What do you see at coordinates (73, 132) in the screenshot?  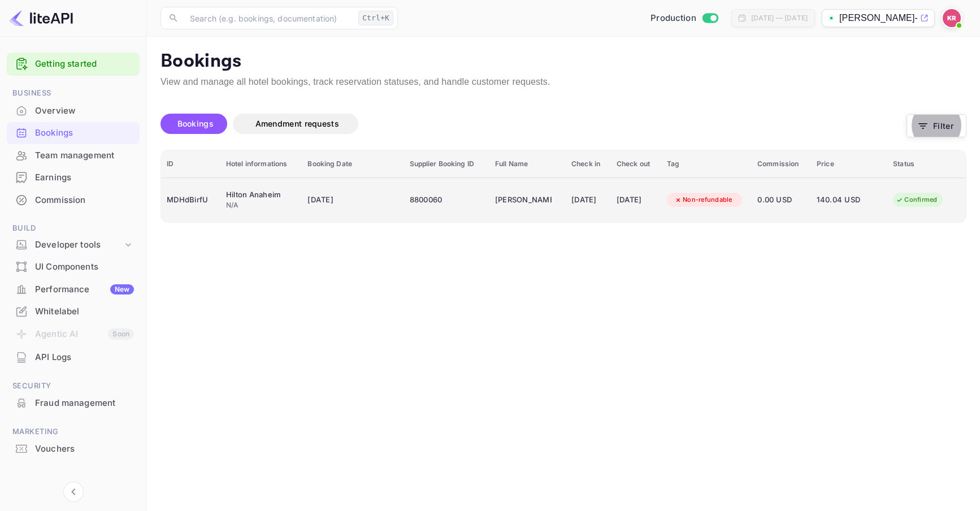 I see `a: Bookings` at bounding box center [73, 132].